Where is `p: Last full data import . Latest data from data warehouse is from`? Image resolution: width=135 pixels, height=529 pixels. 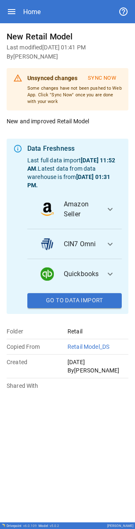 p: Last full data import . Latest data from data warehouse is from is located at coordinates (75, 173).